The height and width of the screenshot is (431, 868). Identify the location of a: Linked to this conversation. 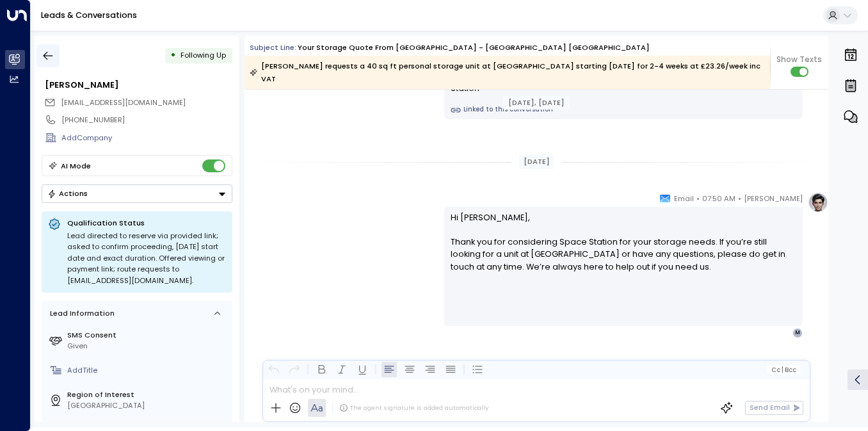
(623, 110).